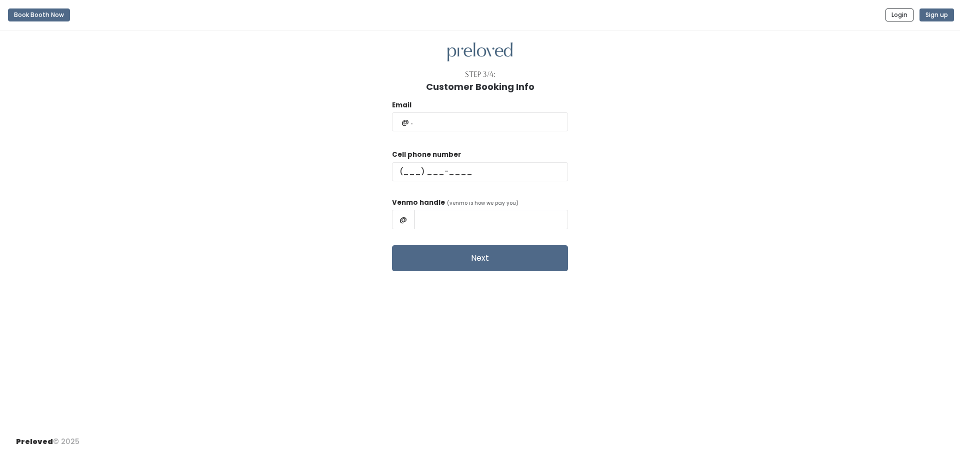  Describe the element at coordinates (899, 15) in the screenshot. I see `button: Login` at that location.